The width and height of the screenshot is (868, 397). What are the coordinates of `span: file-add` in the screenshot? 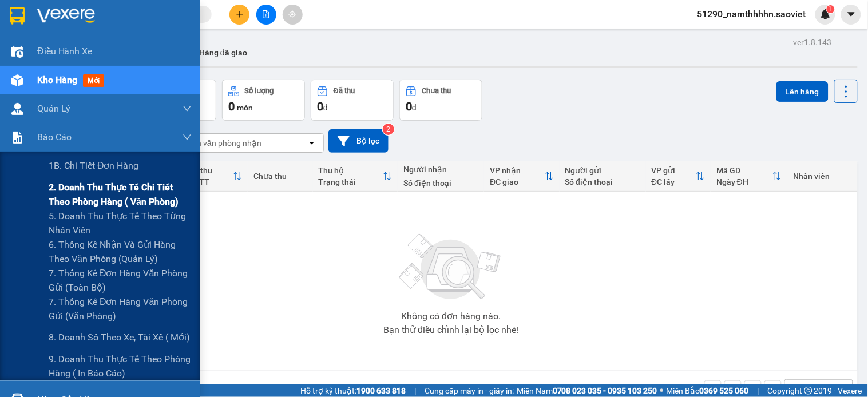 It's located at (266, 15).